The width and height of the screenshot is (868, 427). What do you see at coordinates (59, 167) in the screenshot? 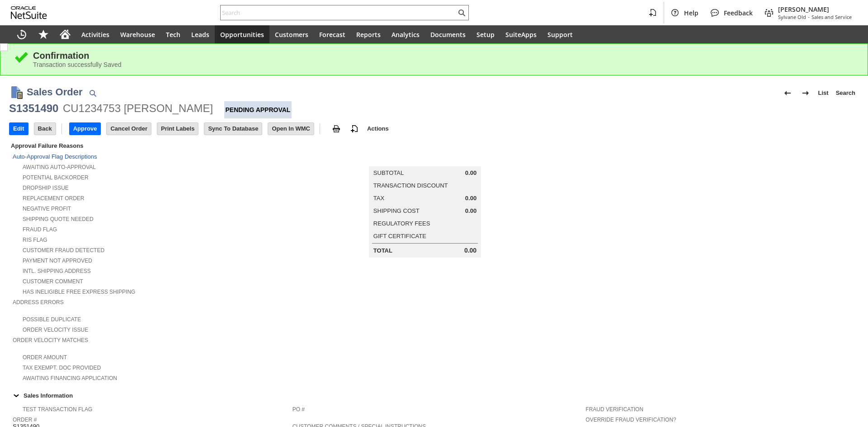
I see `a: Awaiting Auto-Approval` at bounding box center [59, 167].